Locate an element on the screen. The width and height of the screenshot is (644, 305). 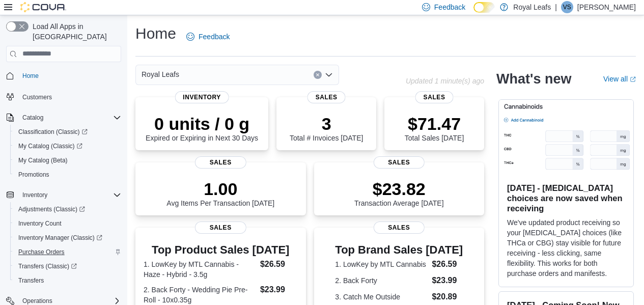
dt: 2. Back Forty - Wedding Pie Pre-Roll - 10x0.35g is located at coordinates (199, 295).